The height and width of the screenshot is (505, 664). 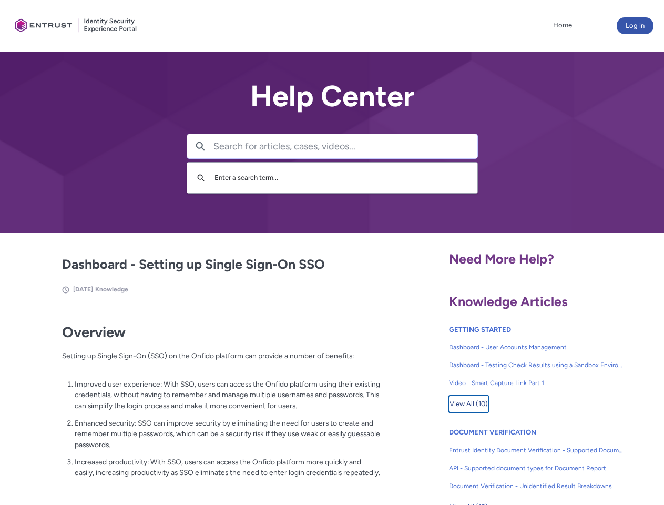 What do you see at coordinates (228, 395) in the screenshot?
I see `p: Improved user experience: With SSO, users can access the Onfido platform using their existing cre...` at bounding box center [228, 395].